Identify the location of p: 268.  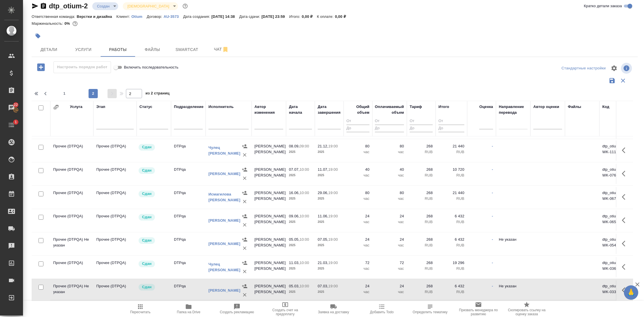
(421, 170).